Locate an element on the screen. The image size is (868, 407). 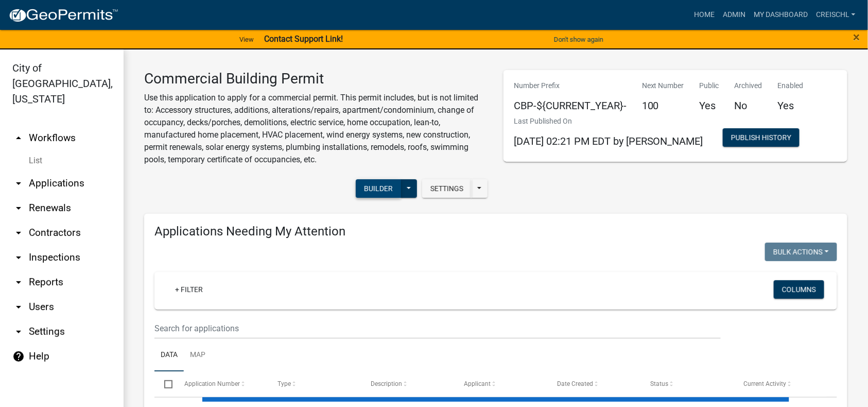
h5: No is located at coordinates (749, 106).